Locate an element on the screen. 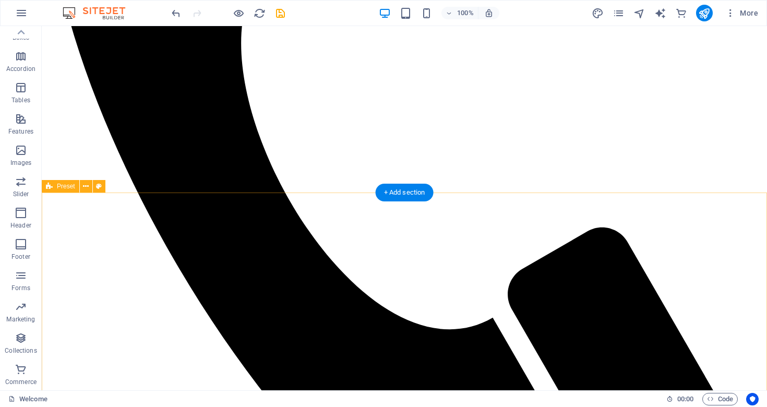  button: Usercentrics is located at coordinates (753, 399).